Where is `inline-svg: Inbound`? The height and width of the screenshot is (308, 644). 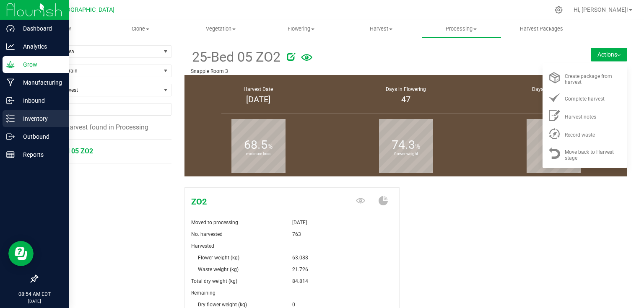 inline-svg: Inbound is located at coordinates (10, 101).